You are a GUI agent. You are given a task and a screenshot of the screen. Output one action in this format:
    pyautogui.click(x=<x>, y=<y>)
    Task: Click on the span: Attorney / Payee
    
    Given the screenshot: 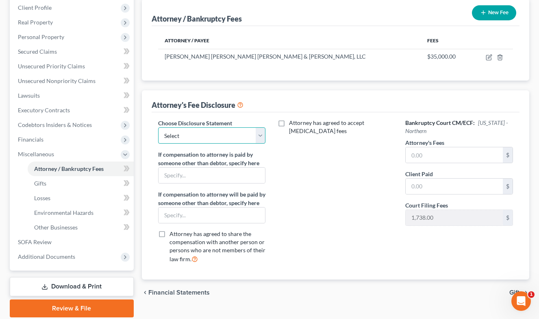 What is the action you would take?
    pyautogui.click(x=187, y=40)
    